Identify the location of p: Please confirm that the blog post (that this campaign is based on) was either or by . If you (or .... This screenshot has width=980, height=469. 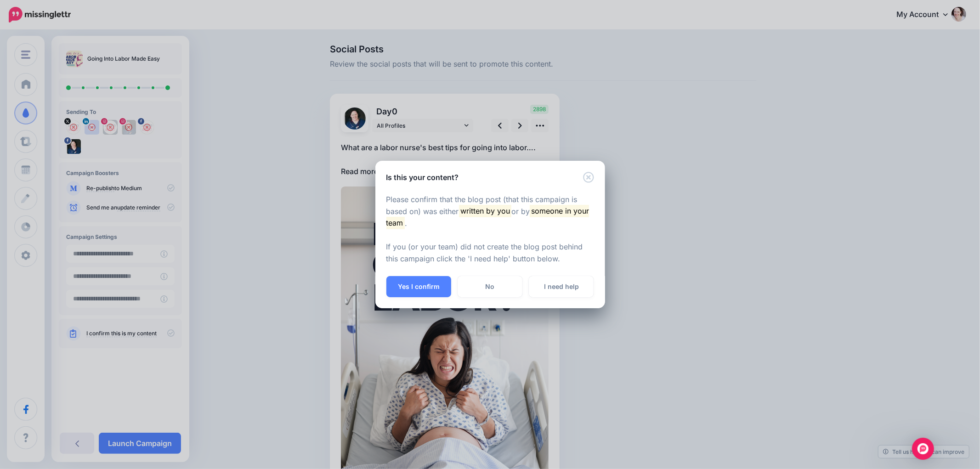
(490, 230).